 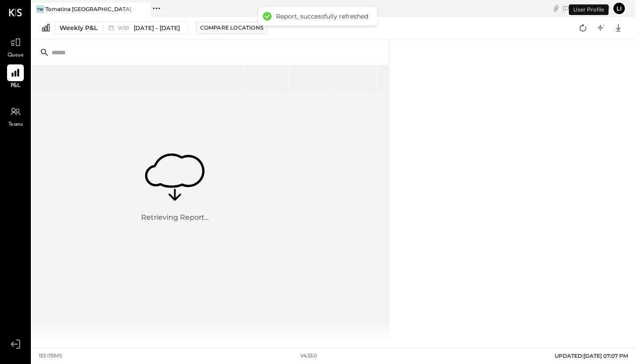 I want to click on div: Compare Locations, so click(x=231, y=27).